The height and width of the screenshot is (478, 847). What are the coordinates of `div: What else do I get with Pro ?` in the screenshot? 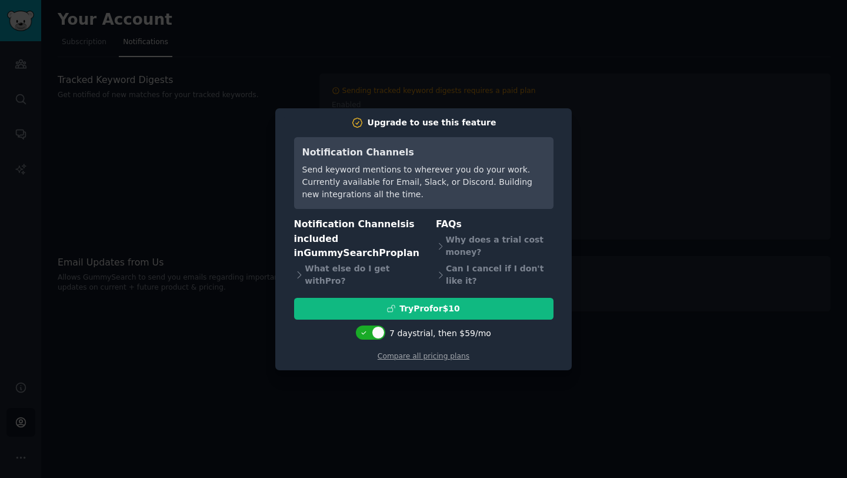 It's located at (357, 275).